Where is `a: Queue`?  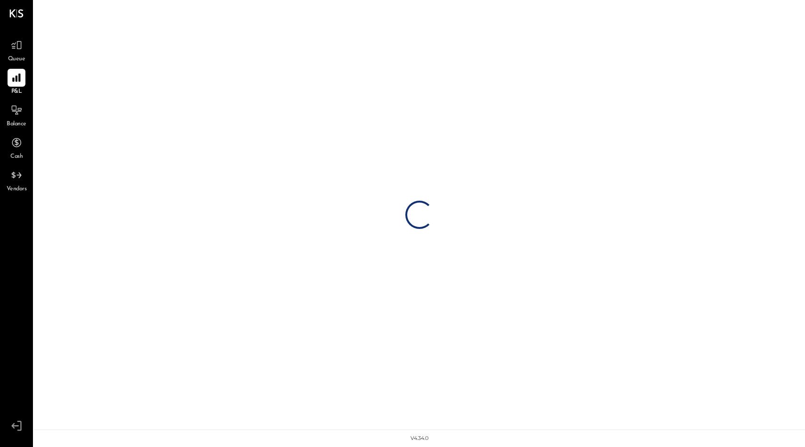
a: Queue is located at coordinates (16, 50).